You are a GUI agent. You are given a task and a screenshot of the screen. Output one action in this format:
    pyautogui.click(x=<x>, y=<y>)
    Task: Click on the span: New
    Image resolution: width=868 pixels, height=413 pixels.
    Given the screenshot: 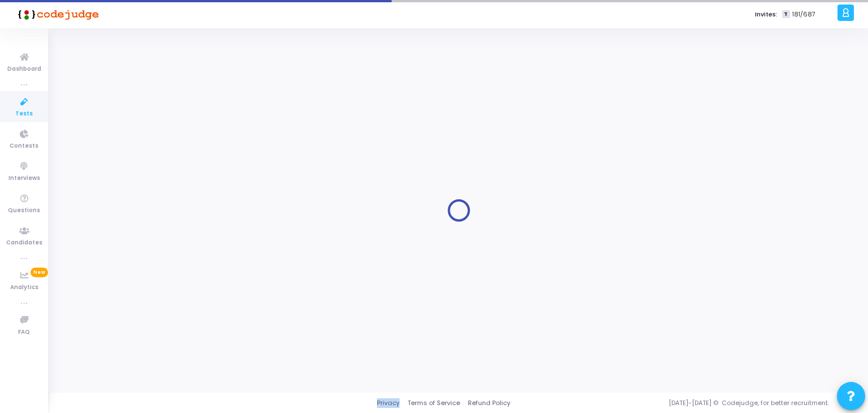 What is the action you would take?
    pyautogui.click(x=39, y=272)
    